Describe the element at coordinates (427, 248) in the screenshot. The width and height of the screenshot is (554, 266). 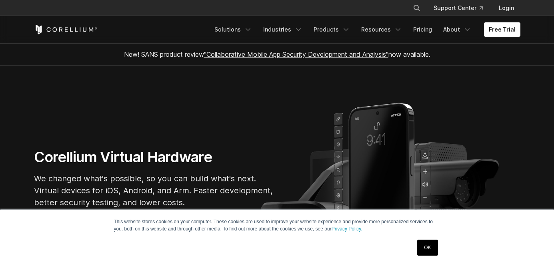
I see `a: OK` at that location.